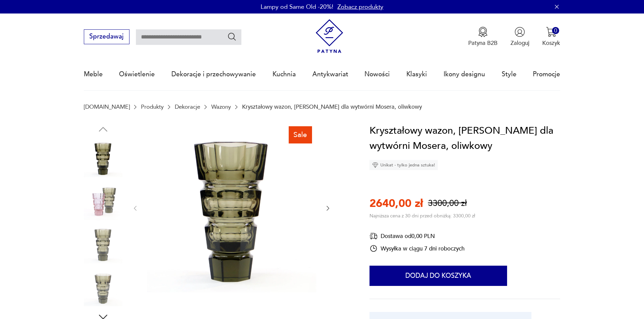 Image resolution: width=644 pixels, height=319 pixels. Describe the element at coordinates (297, 6) in the screenshot. I see `p: Lampy od Same Old -20%!` at that location.